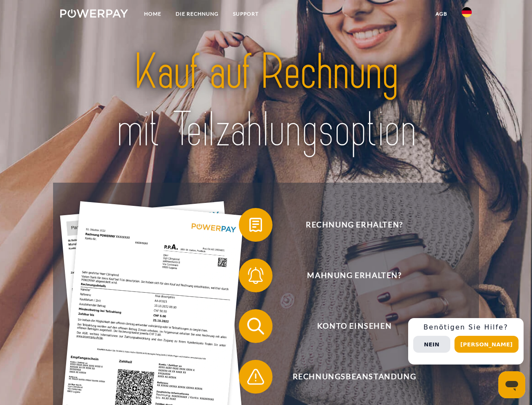 Image resolution: width=532 pixels, height=405 pixels. I want to click on div: Schnellhilfe, so click(466, 341).